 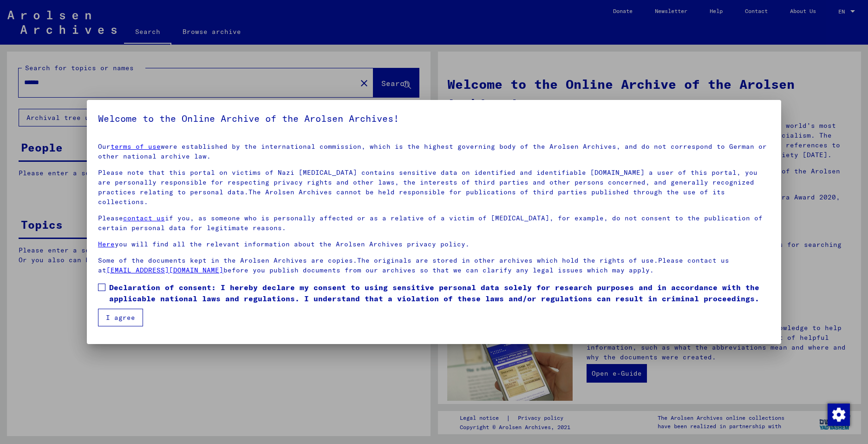 What do you see at coordinates (120, 317) in the screenshot?
I see `button: I agree` at bounding box center [120, 317].